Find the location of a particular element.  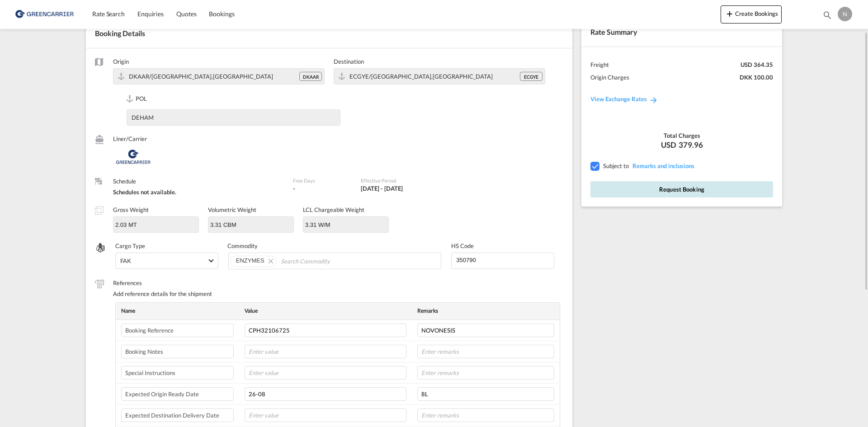

label: Free Days is located at coordinates (322, 180).